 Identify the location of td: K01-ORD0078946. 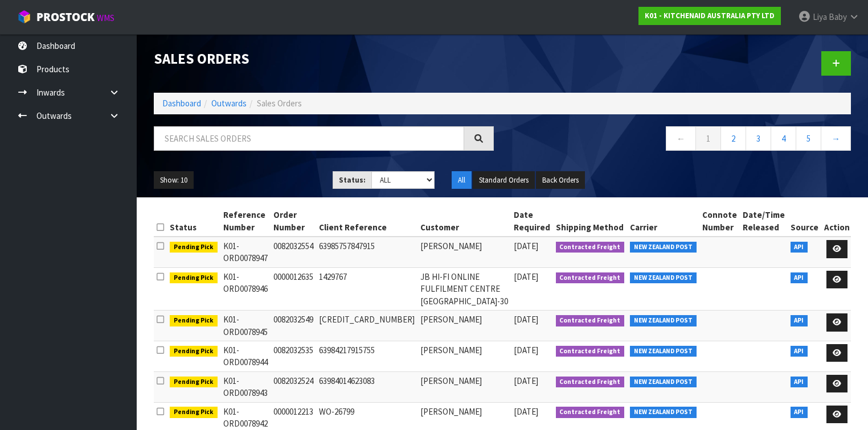
(246, 289).